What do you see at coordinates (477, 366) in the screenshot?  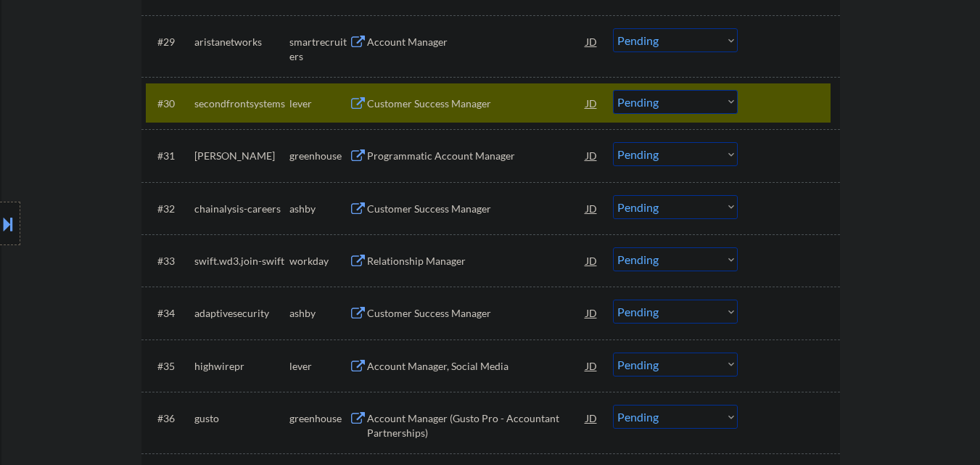 I see `div: Account Manager, Social Media` at bounding box center [477, 366].